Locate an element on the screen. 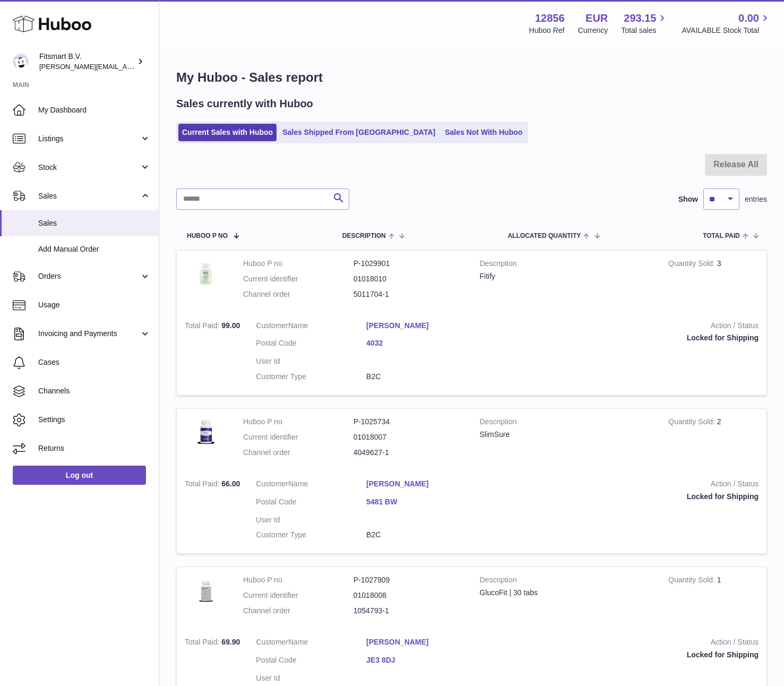 The image size is (784, 686). div: Fitify is located at coordinates (567, 277).